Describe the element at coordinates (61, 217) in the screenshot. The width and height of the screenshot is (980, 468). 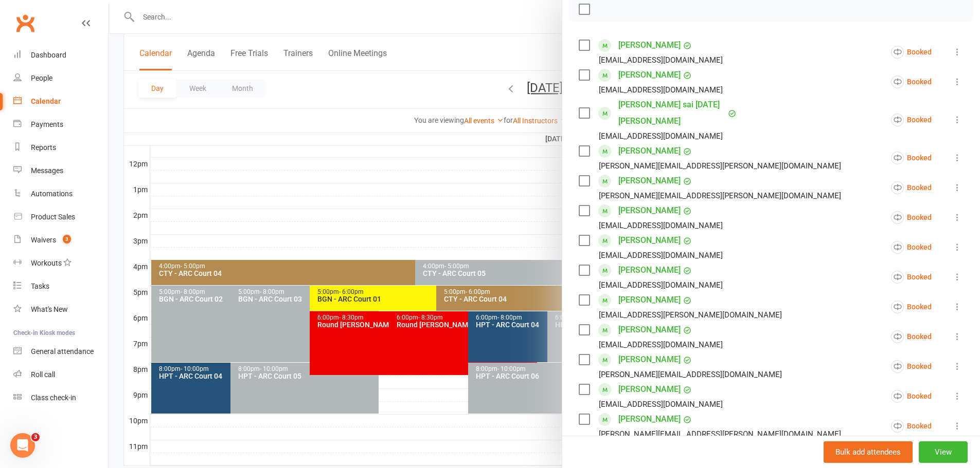
I see `a: Product Sales` at that location.